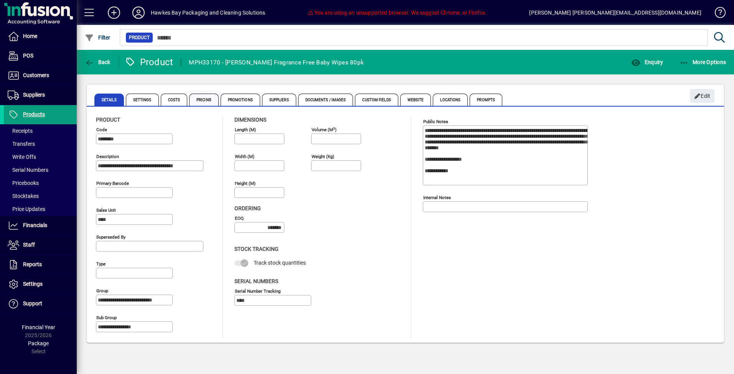 The height and width of the screenshot is (374, 734). Describe the element at coordinates (109, 100) in the screenshot. I see `span: Details` at that location.